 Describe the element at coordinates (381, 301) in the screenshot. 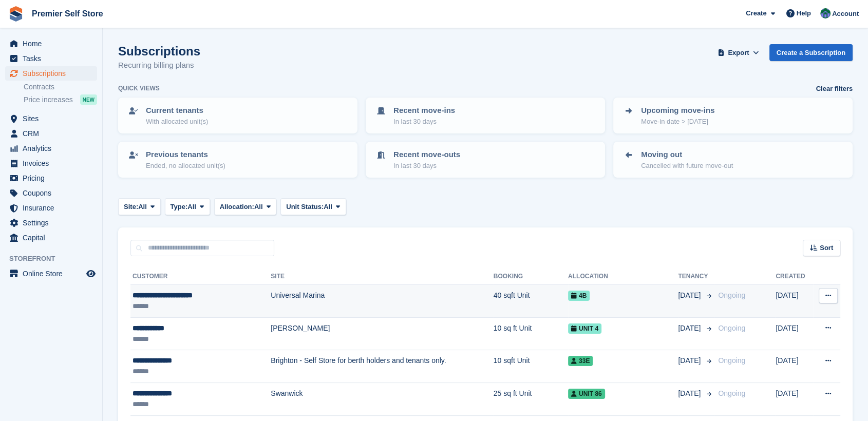

I see `td: Universal Marina` at that location.